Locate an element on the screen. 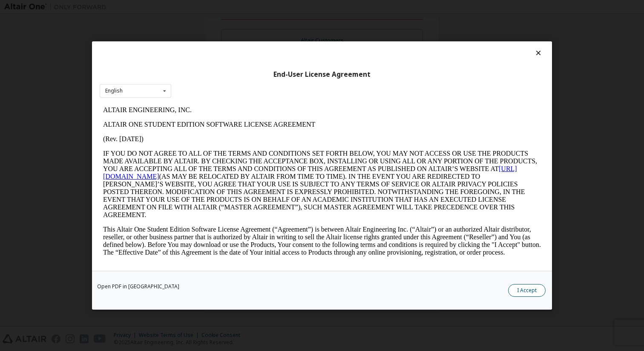 Image resolution: width=644 pixels, height=351 pixels. button: I Accept is located at coordinates (527, 291).